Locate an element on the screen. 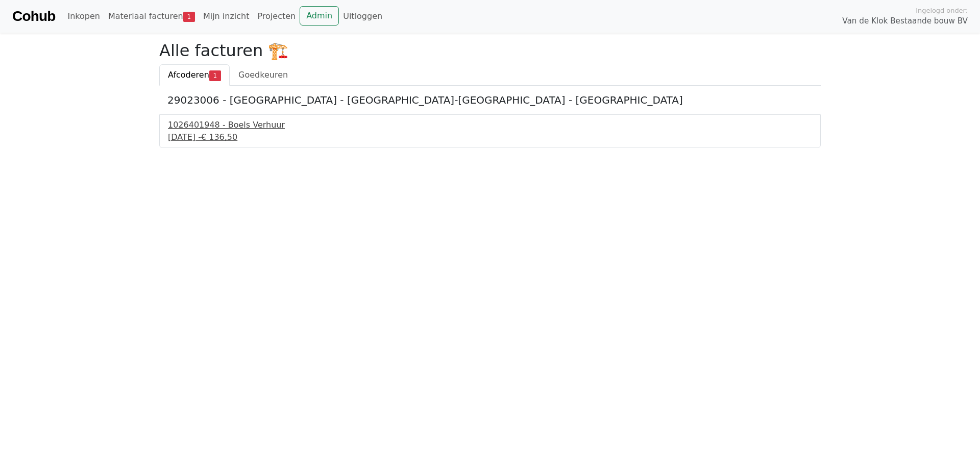  h2: Alle facturen 🏗️ is located at coordinates (490, 50).